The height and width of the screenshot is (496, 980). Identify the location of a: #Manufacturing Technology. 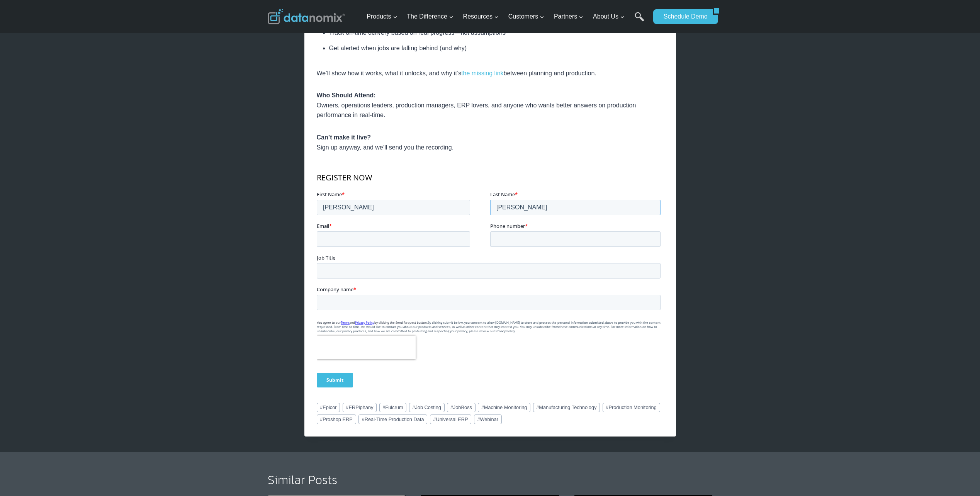
(567, 408).